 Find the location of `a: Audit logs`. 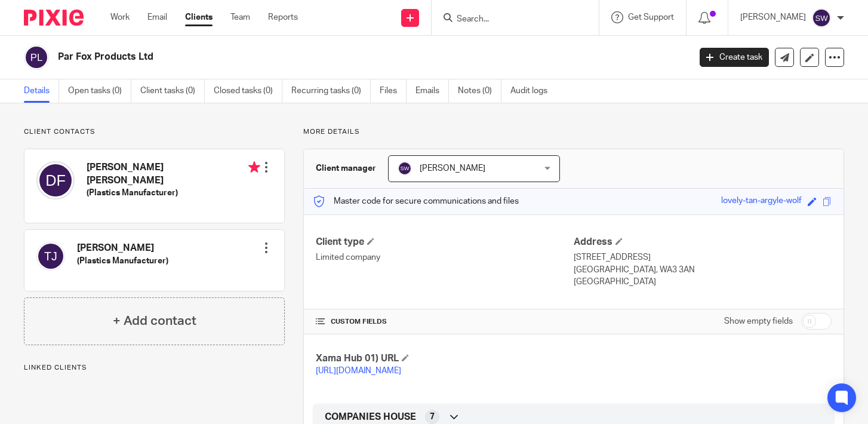

a: Audit logs is located at coordinates (533, 91).